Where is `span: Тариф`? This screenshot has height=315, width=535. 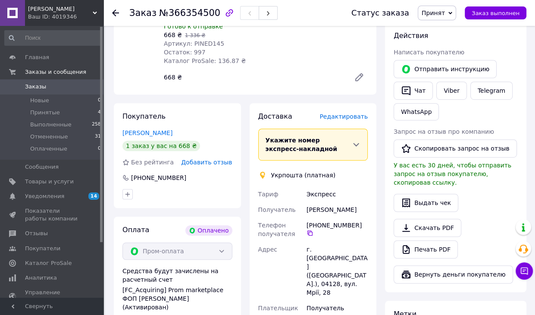
span: Тариф is located at coordinates (268, 194).